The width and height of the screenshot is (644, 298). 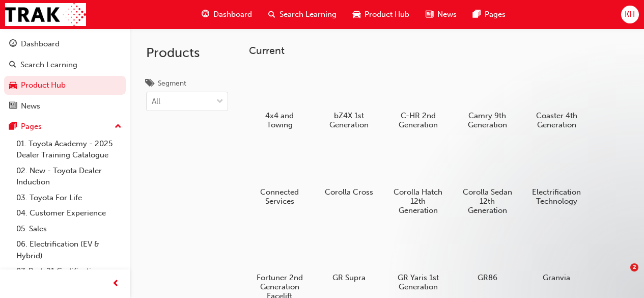 I want to click on span: prev-icon, so click(x=116, y=284).